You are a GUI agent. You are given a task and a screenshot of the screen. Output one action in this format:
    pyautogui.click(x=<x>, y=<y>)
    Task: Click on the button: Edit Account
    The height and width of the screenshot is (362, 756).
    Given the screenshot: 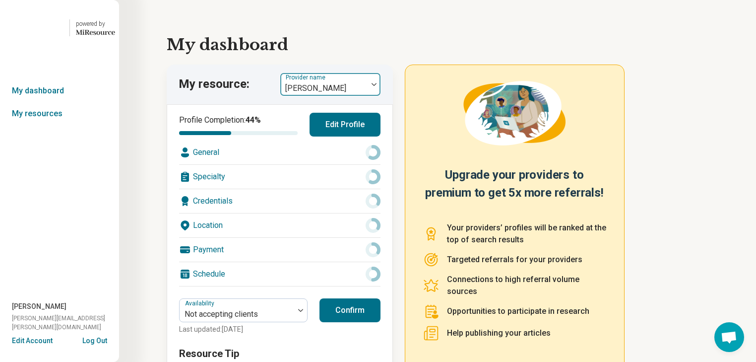 What is the action you would take?
    pyautogui.click(x=32, y=341)
    